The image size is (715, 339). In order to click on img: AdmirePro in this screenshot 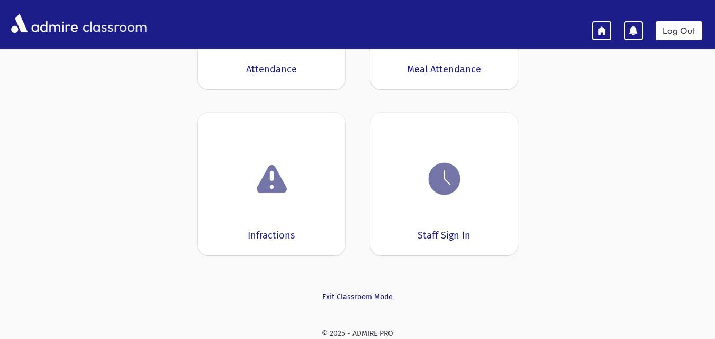, I will do `click(44, 23)`.